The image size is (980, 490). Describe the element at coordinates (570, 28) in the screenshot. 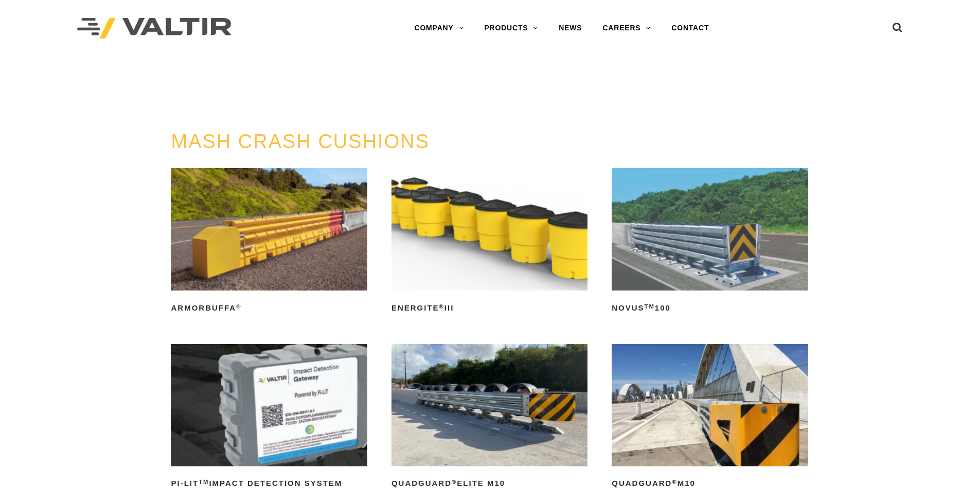

I see `a: NEWS` at that location.